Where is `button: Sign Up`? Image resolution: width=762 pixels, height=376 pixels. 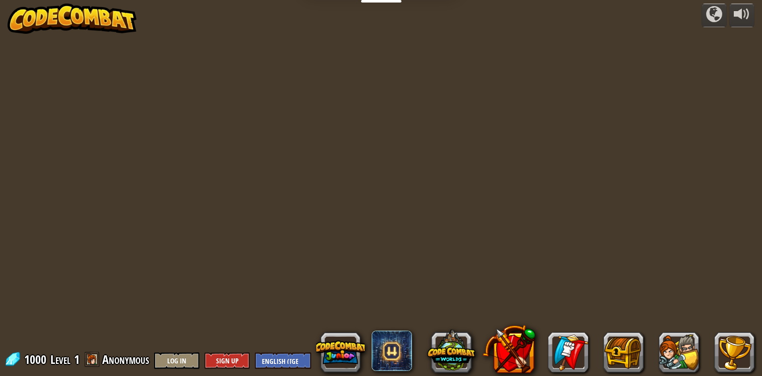
button: Sign Up is located at coordinates (227, 360).